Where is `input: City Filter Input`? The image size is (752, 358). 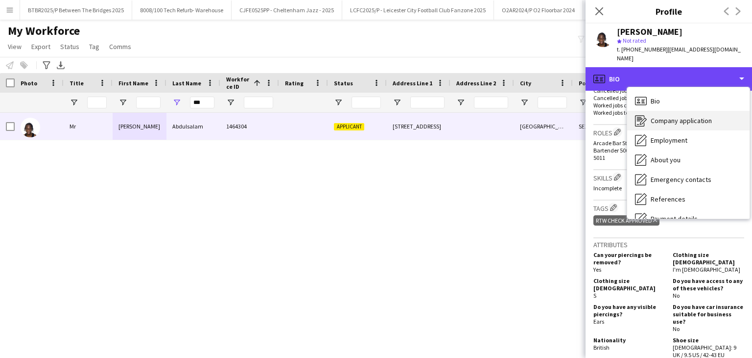 input: City Filter Input is located at coordinates (552, 102).